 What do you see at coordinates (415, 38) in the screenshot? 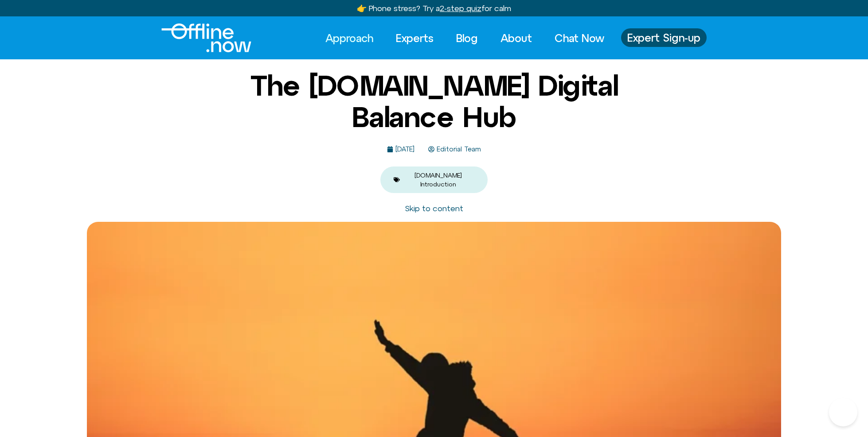
I see `a: Experts` at bounding box center [415, 38].